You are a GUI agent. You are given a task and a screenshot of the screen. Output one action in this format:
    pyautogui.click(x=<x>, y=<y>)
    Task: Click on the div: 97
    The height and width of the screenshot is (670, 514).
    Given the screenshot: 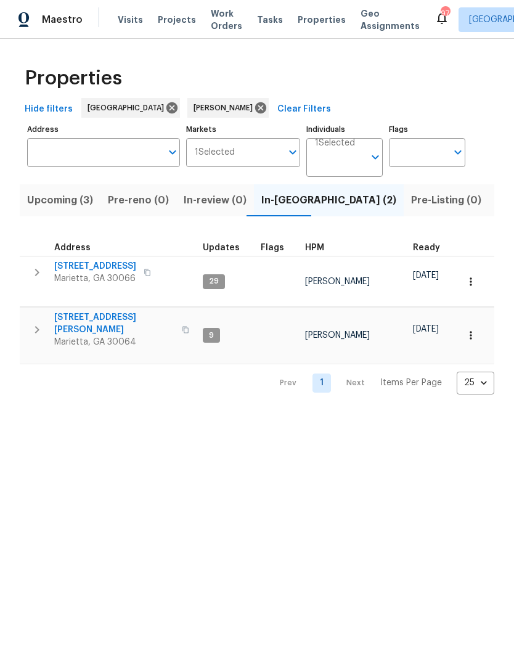 What is the action you would take?
    pyautogui.click(x=445, y=14)
    